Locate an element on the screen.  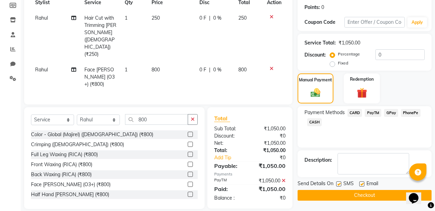
a: Add Tip is located at coordinates (233, 157).